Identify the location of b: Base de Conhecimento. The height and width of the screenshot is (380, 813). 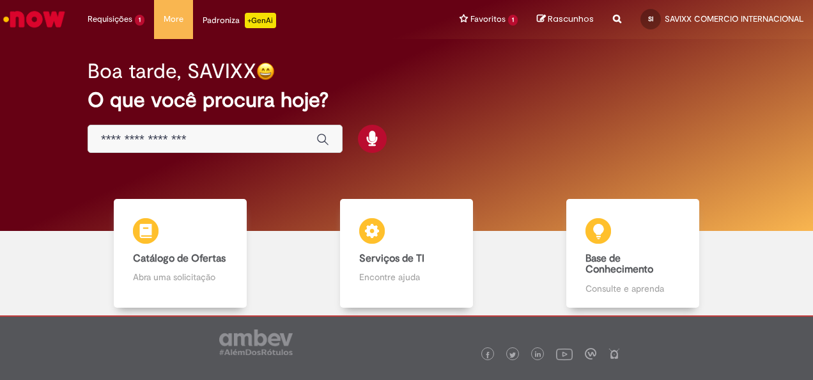
(619, 264).